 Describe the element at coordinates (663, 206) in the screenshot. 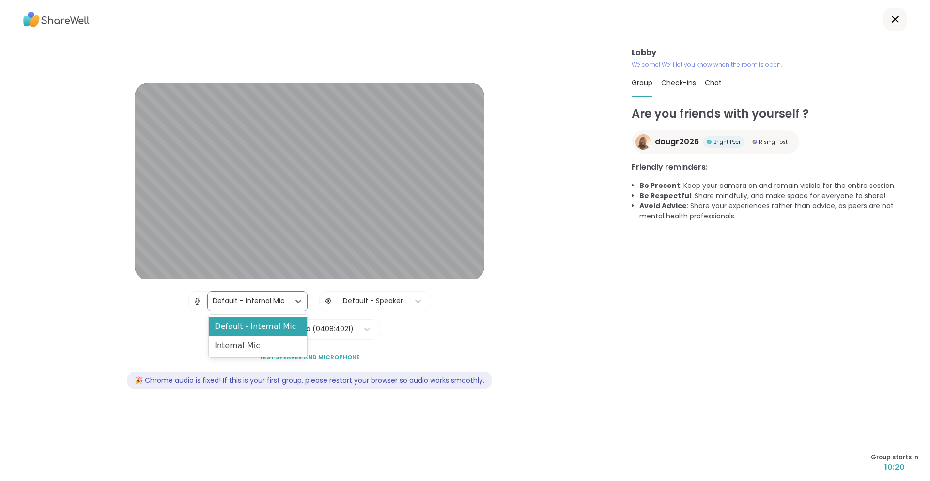

I see `b: Avoid Advice` at that location.